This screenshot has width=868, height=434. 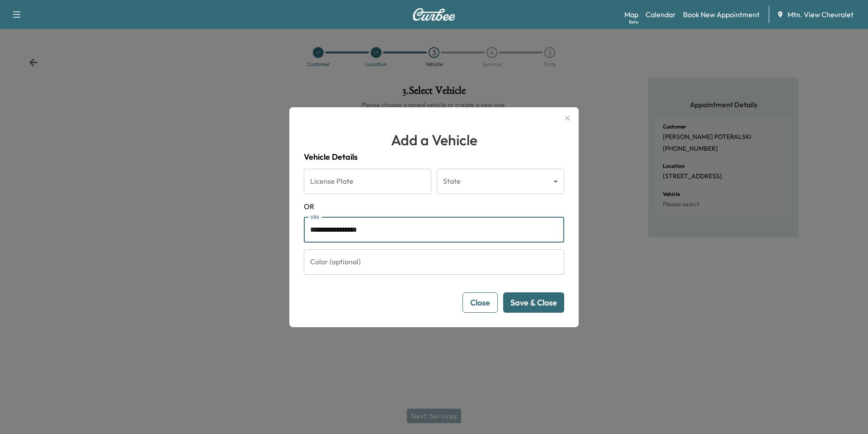 I want to click on img: Curbee Logo, so click(x=434, y=15).